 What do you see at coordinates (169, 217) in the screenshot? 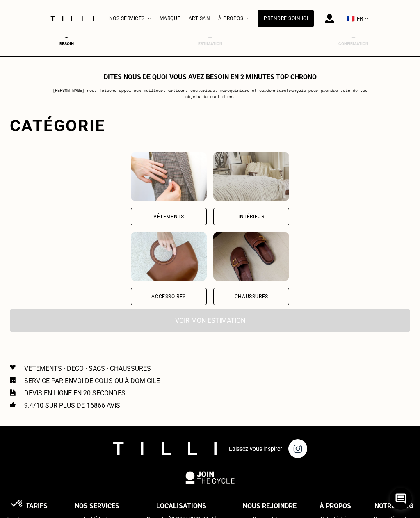
I see `div: Vêtements` at bounding box center [169, 217].